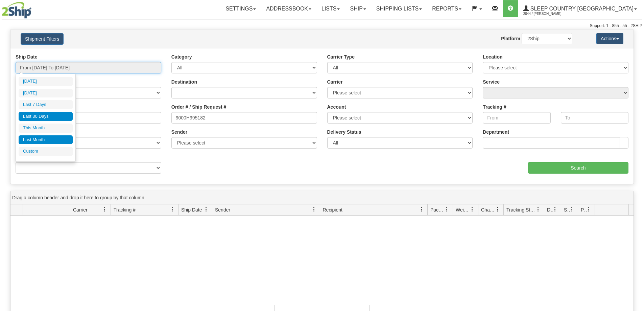  I want to click on a: Ship, so click(358, 9).